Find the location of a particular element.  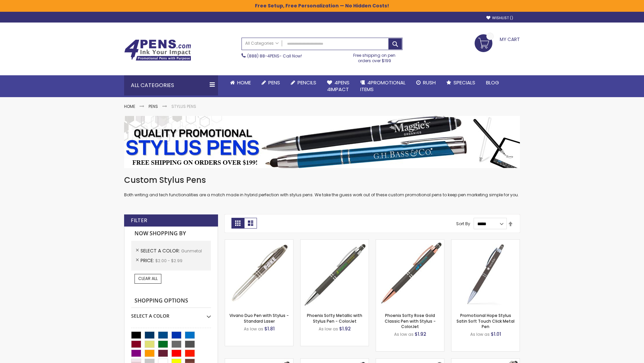

span: 4PROMOTIONAL ITEMS is located at coordinates (383, 85).